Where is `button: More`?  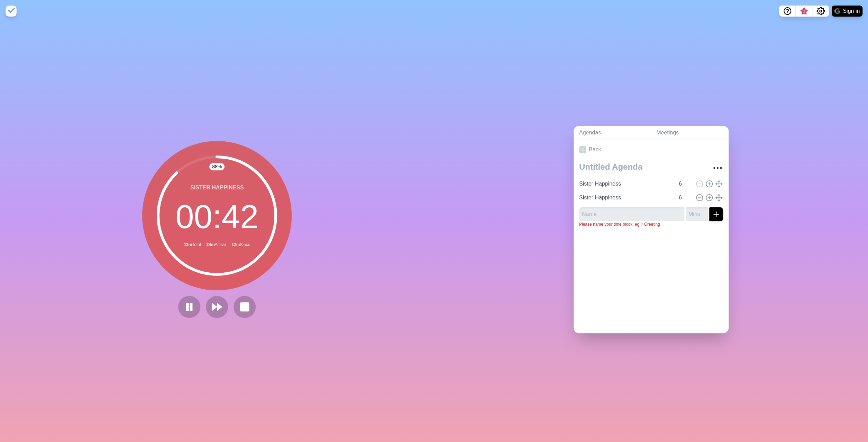
button: More is located at coordinates (718, 168).